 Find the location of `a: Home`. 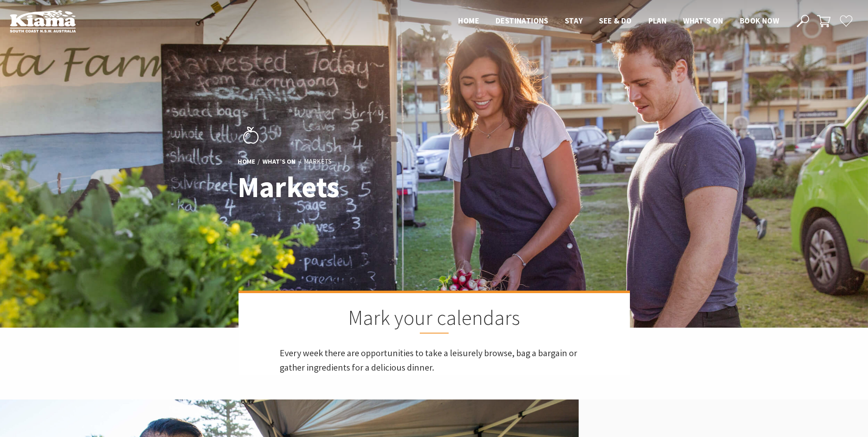

a: Home is located at coordinates (247, 161).